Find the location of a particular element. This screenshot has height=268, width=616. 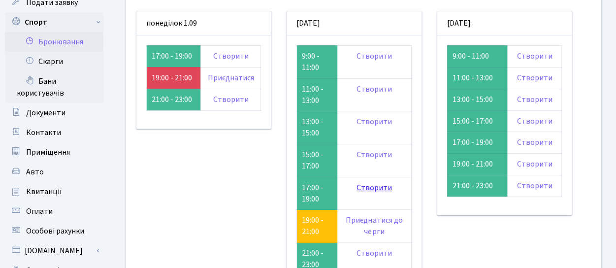

a: Скарги is located at coordinates (54, 62).